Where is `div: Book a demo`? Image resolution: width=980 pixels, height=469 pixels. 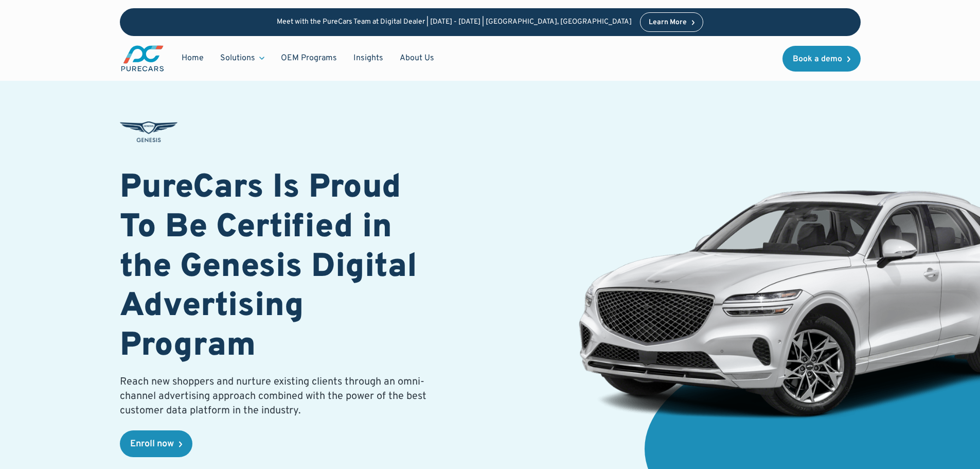 div: Book a demo is located at coordinates (818, 59).